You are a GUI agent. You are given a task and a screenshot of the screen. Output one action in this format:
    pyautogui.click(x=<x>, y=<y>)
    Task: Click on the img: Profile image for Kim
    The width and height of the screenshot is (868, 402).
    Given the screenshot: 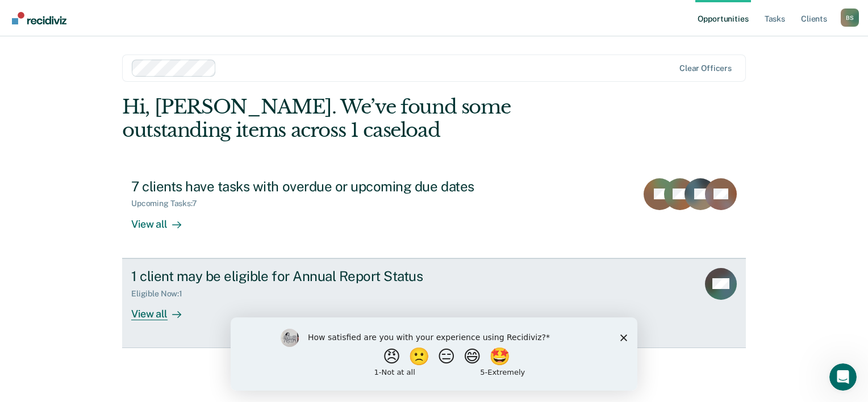 What is the action you would take?
    pyautogui.click(x=59, y=21)
    